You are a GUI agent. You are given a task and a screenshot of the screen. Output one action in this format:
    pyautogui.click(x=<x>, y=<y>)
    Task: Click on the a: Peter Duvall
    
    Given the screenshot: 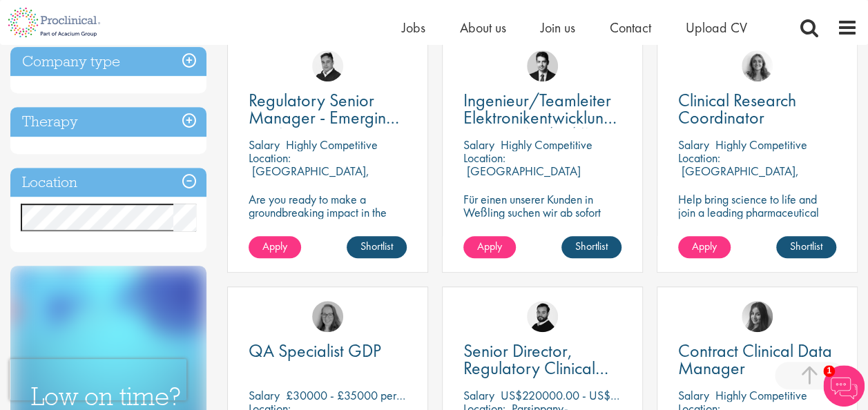 What is the action you would take?
    pyautogui.click(x=327, y=66)
    